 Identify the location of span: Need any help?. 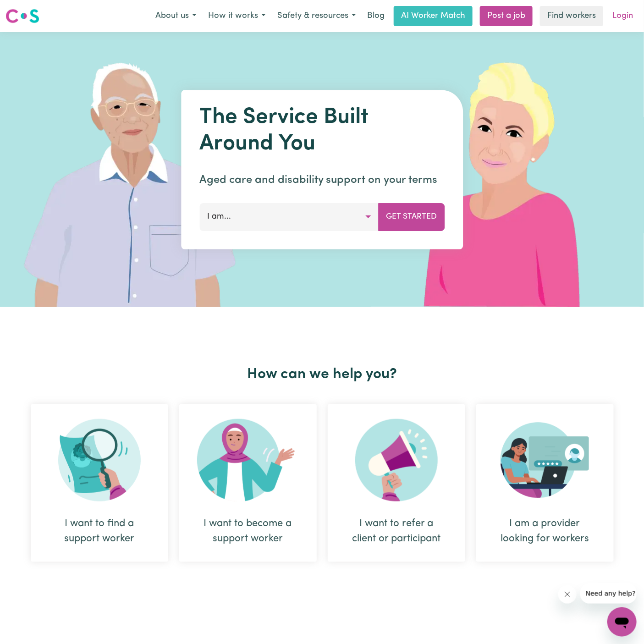
(30, 10).